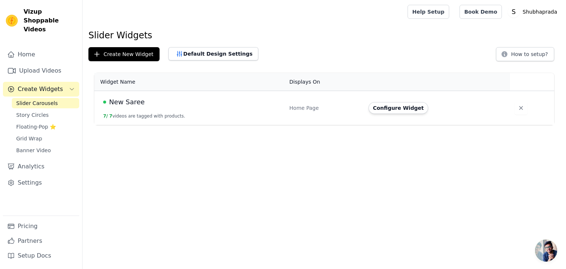 The image size is (566, 269). Describe the element at coordinates (428, 12) in the screenshot. I see `a: Help Setup` at that location.